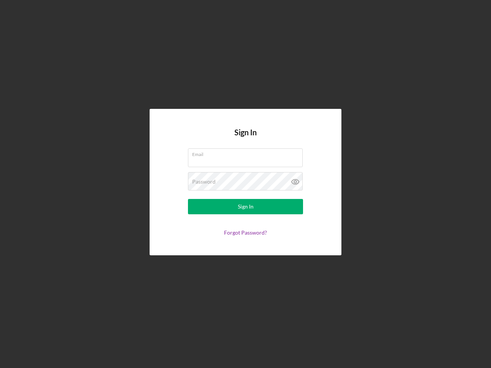 The image size is (491, 368). What do you see at coordinates (204, 182) in the screenshot?
I see `label: Password` at bounding box center [204, 182].